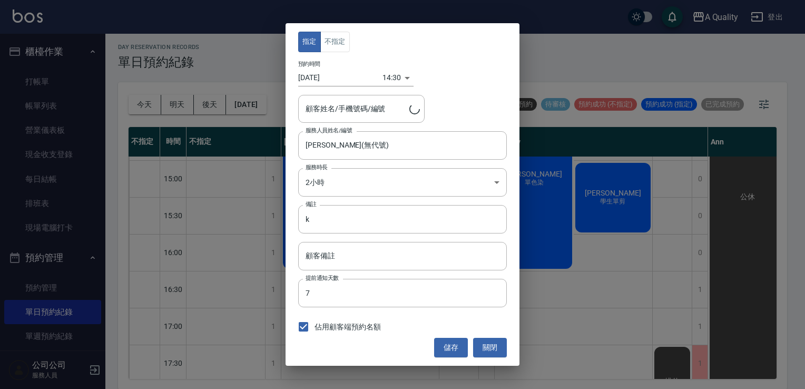 The width and height of the screenshot is (805, 389). Describe the element at coordinates (335, 42) in the screenshot. I see `button: 不指定` at that location.